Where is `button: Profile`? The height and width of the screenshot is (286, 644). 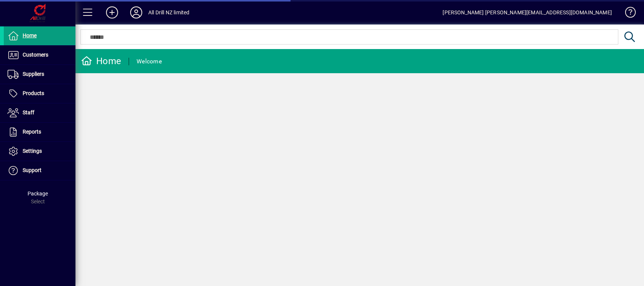
button: Profile is located at coordinates (136, 13).